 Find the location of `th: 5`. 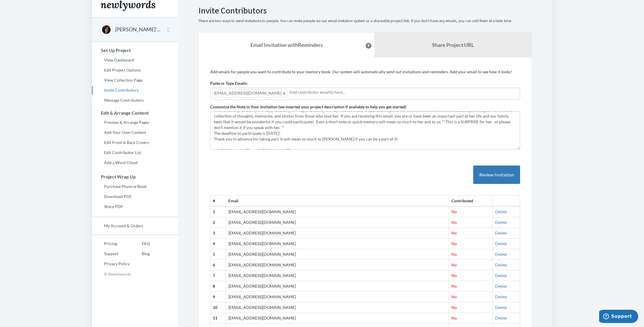

th: 5 is located at coordinates (218, 255).